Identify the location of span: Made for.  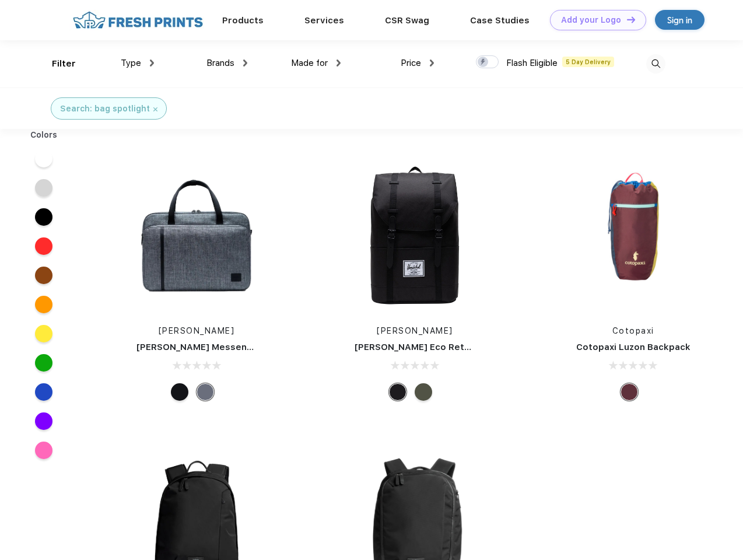
(309, 63).